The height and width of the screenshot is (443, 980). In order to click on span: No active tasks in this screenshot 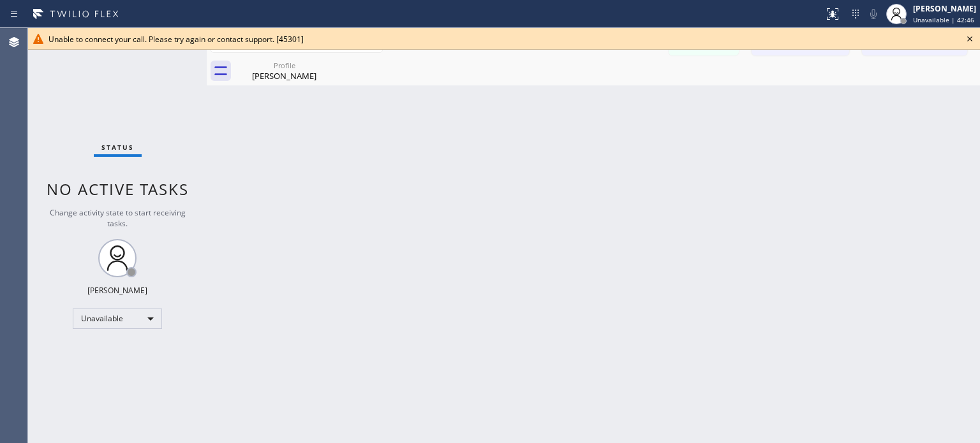, I will do `click(118, 189)`.